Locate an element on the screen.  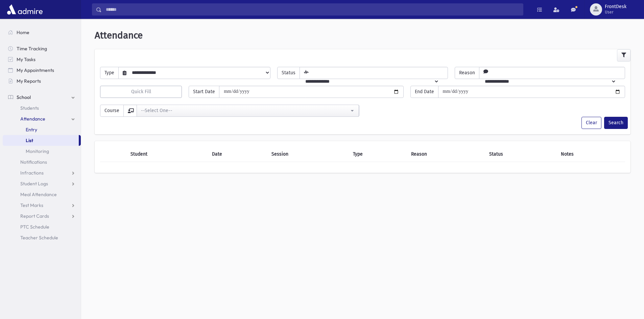
span: Teacher Schedule is located at coordinates (39, 238).